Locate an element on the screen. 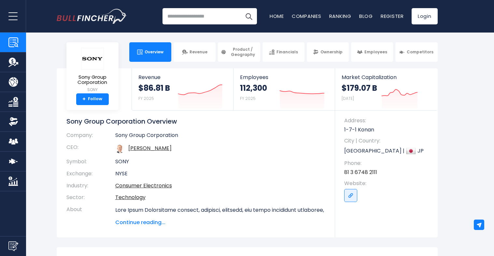 Image resolution: width=494 pixels, height=256 pixels. a: Go to homepage is located at coordinates (91, 16).